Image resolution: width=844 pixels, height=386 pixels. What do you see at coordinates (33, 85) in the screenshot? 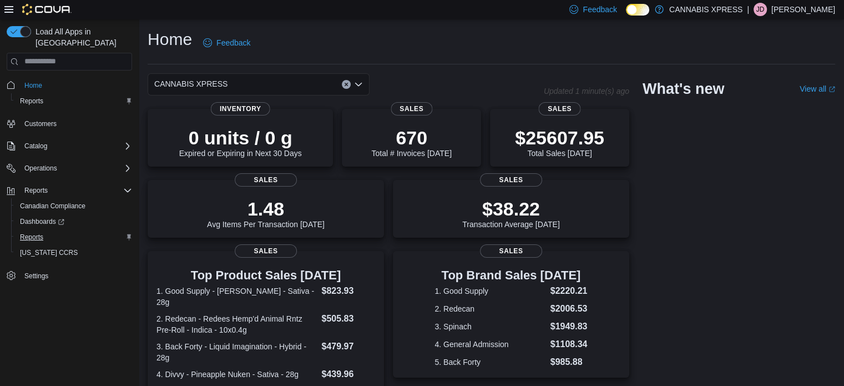
I see `a: Home` at bounding box center [33, 85].